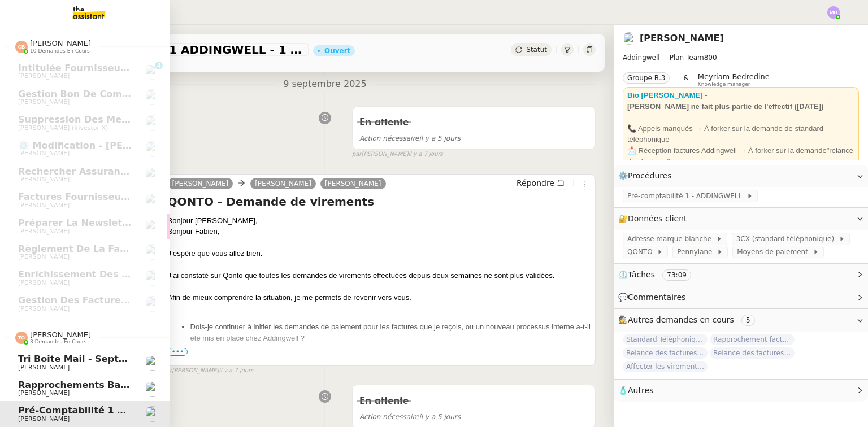 The height and width of the screenshot is (427, 868). I want to click on div: Merci,, so click(379, 368).